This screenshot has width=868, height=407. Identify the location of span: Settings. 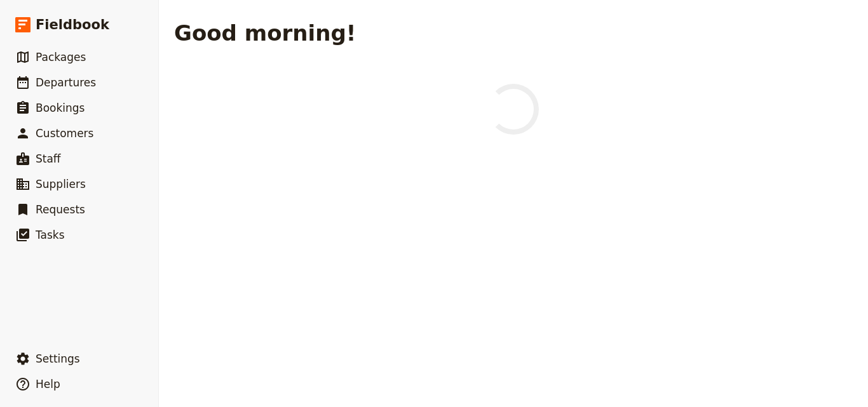
(58, 358).